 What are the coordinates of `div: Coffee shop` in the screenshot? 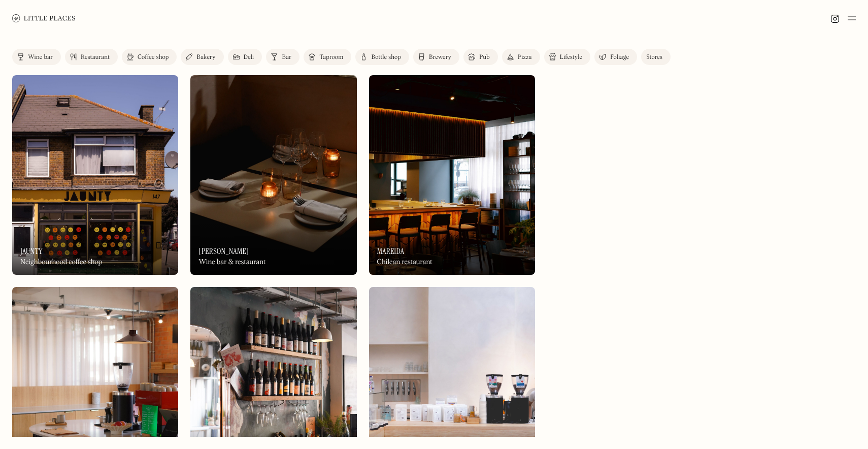 It's located at (153, 57).